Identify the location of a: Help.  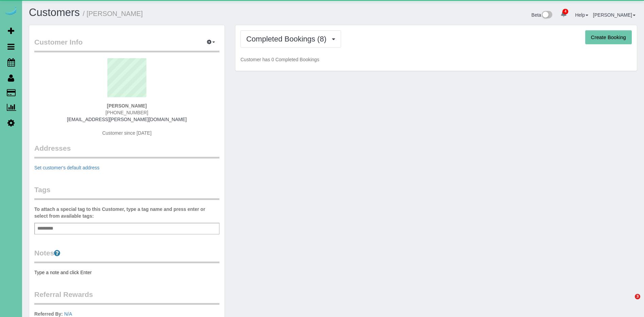
(581, 15).